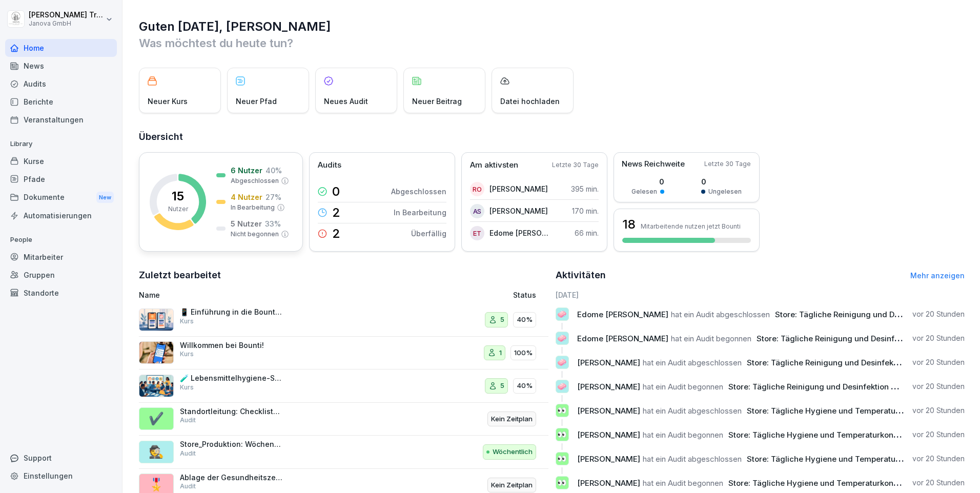 The height and width of the screenshot is (493, 980). What do you see at coordinates (585, 211) in the screenshot?
I see `p: 170 min.` at bounding box center [585, 211].